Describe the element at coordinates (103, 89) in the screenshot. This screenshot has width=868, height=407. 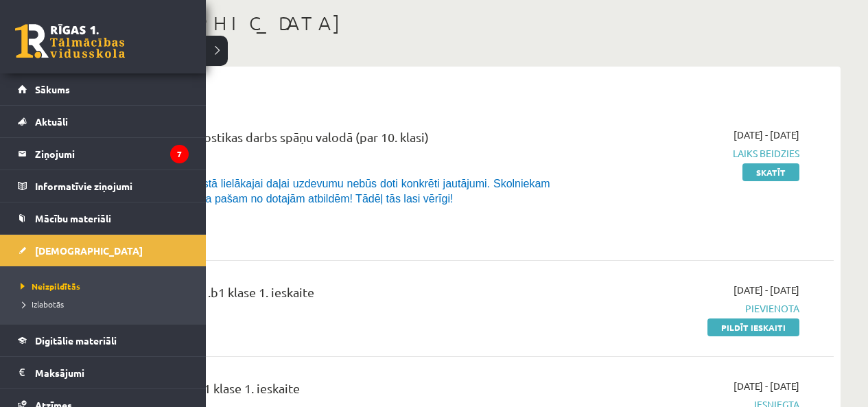
I see `a: Sākums` at that location.